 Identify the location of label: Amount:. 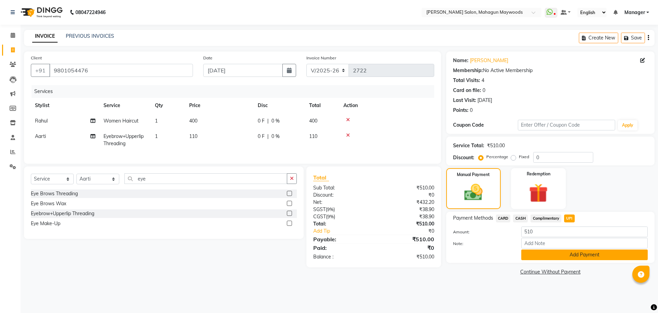
(482, 232).